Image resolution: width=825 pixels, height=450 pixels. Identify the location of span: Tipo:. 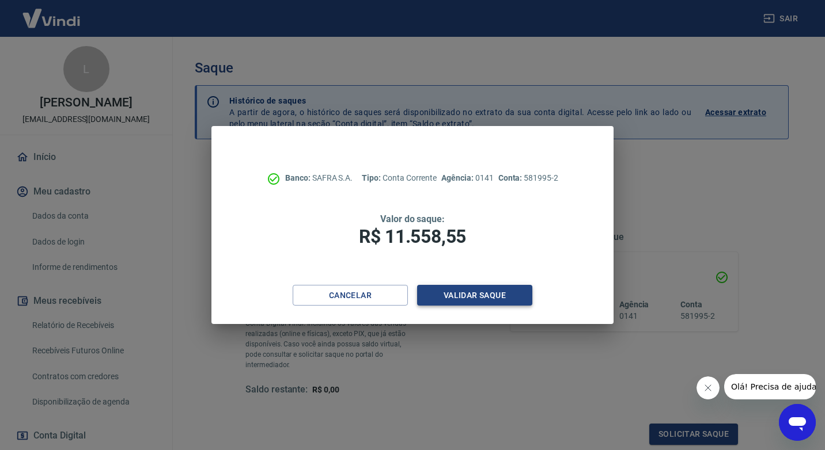
(372, 178).